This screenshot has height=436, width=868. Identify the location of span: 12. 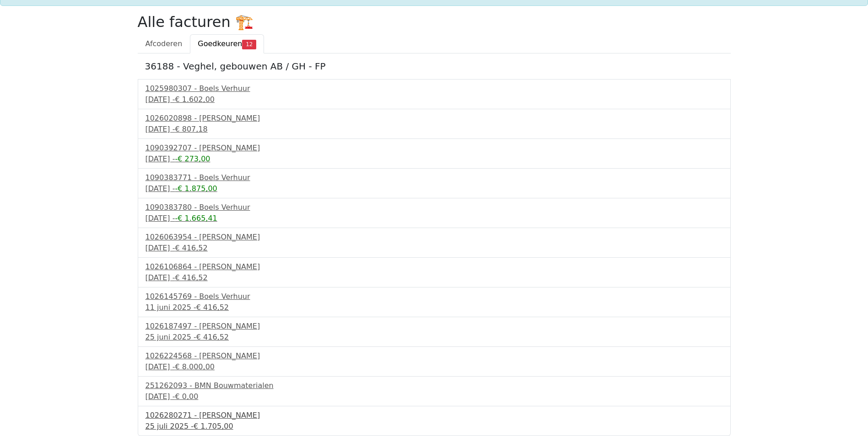
(249, 44).